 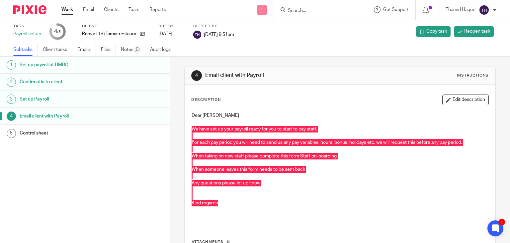 What do you see at coordinates (214, 26) in the screenshot?
I see `label: Closed by` at bounding box center [214, 26].